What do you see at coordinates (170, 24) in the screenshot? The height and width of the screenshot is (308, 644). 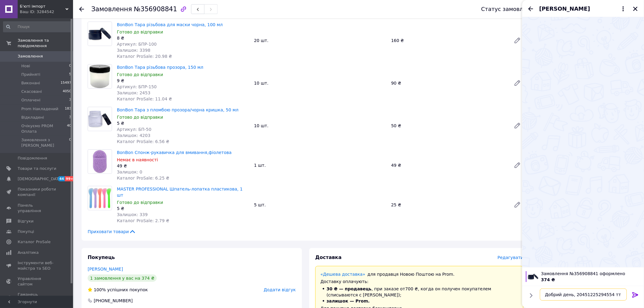 I see `a: BonBon Тара різьбова для маски чорна, 100 мл` at bounding box center [170, 24].